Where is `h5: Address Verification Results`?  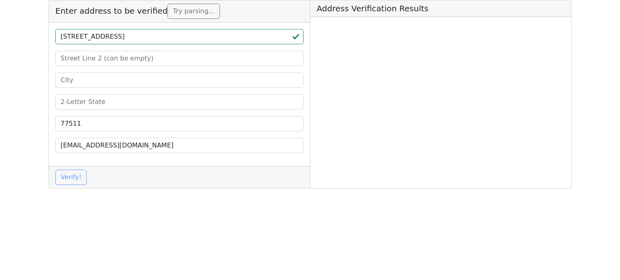
h5: Address Verification Results is located at coordinates (441, 8).